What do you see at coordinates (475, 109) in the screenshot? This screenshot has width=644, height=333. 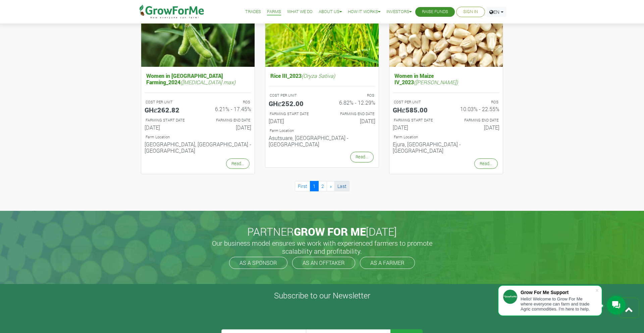 I see `h6: 10.03% - 22.55%` at bounding box center [475, 109].